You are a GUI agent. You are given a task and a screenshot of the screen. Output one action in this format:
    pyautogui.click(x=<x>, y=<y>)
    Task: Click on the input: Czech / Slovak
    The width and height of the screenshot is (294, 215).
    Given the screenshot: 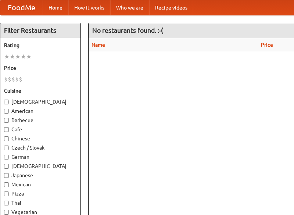 What is the action you would take?
    pyautogui.click(x=6, y=148)
    